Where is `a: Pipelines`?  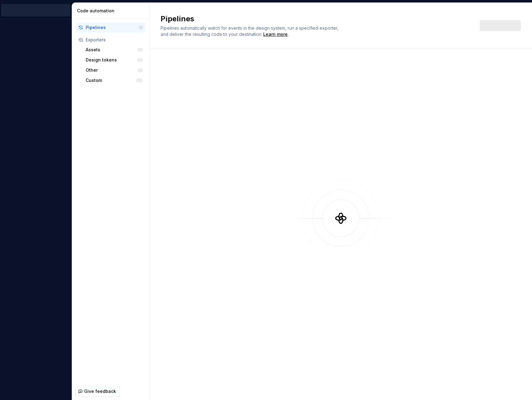 a: Pipelines is located at coordinates (110, 28).